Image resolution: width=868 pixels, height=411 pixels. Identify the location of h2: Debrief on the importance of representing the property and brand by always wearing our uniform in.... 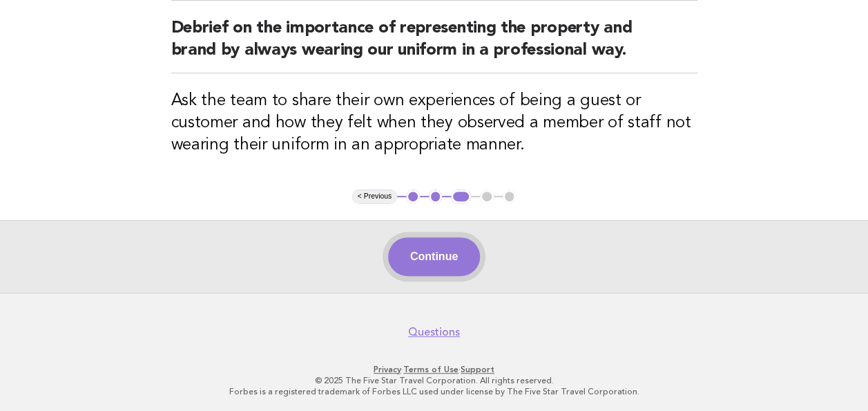
(434, 45).